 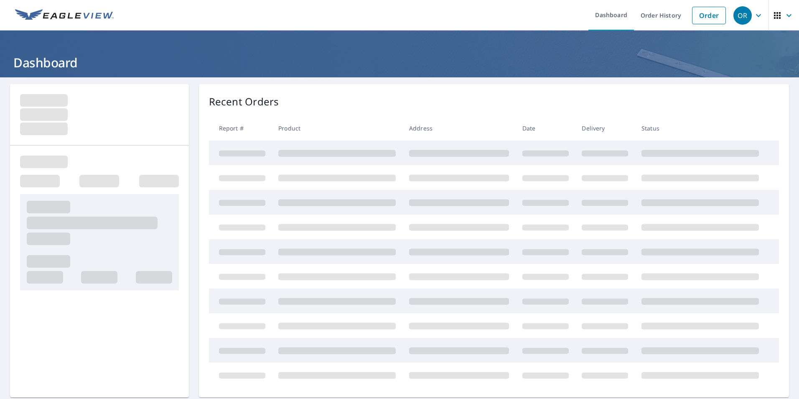 What do you see at coordinates (700, 128) in the screenshot?
I see `th: Status` at bounding box center [700, 128].